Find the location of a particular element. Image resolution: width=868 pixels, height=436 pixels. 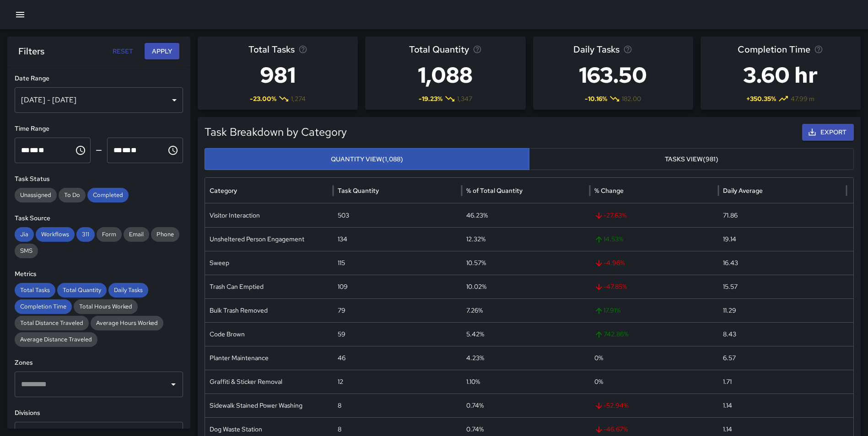

div: Total Distance Traveled is located at coordinates (52, 323).